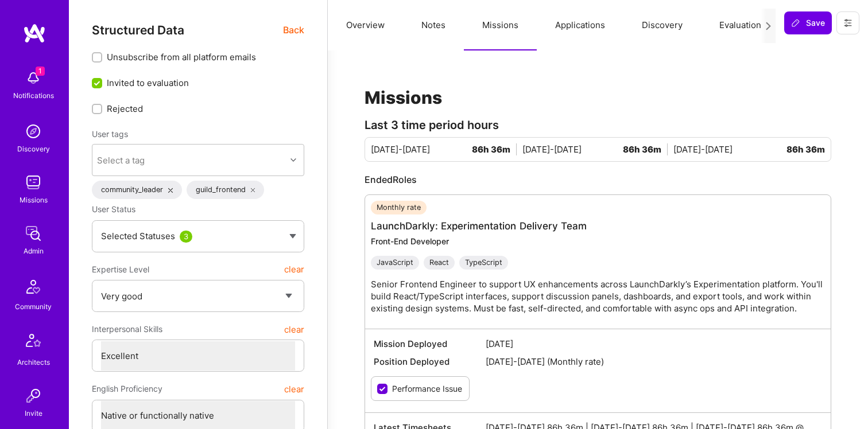  I want to click on div: React, so click(439, 262).